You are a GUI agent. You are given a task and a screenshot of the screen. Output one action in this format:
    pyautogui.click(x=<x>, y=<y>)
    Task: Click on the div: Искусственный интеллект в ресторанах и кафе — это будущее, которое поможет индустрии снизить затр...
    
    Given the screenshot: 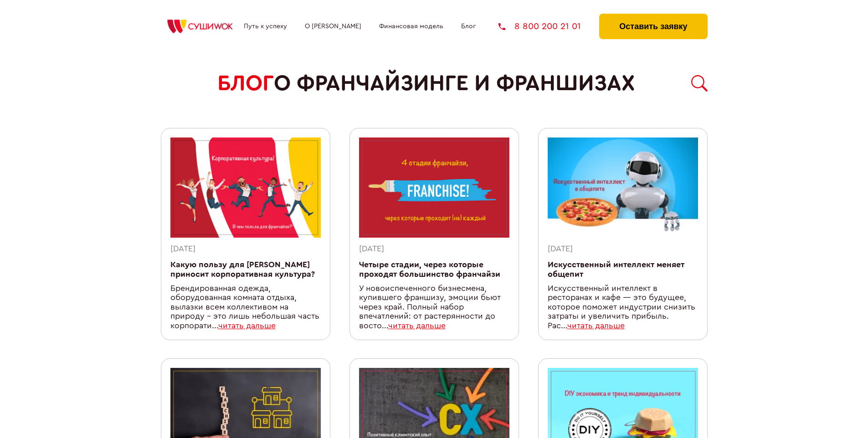 What is the action you would take?
    pyautogui.click(x=623, y=307)
    